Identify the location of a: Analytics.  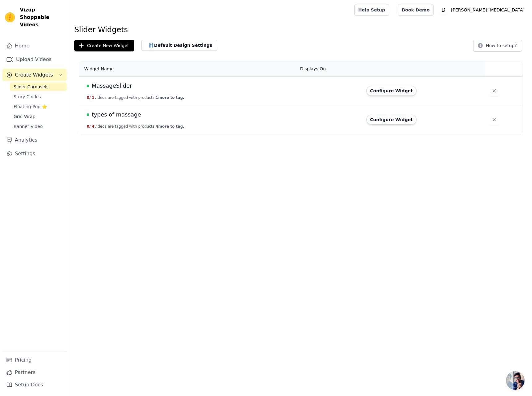
(34, 140).